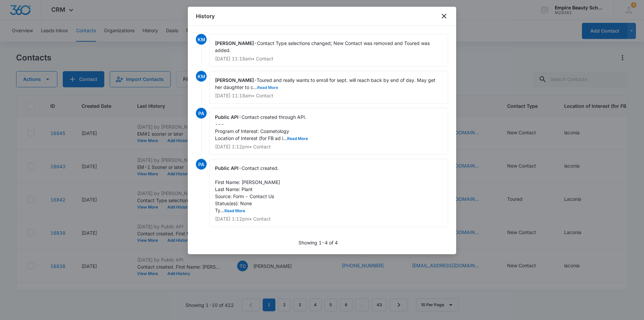  I want to click on span: Contact created through API. --- Program of Interest: Cosmetology Location of Interest (for FB ad..., so click(262, 128).